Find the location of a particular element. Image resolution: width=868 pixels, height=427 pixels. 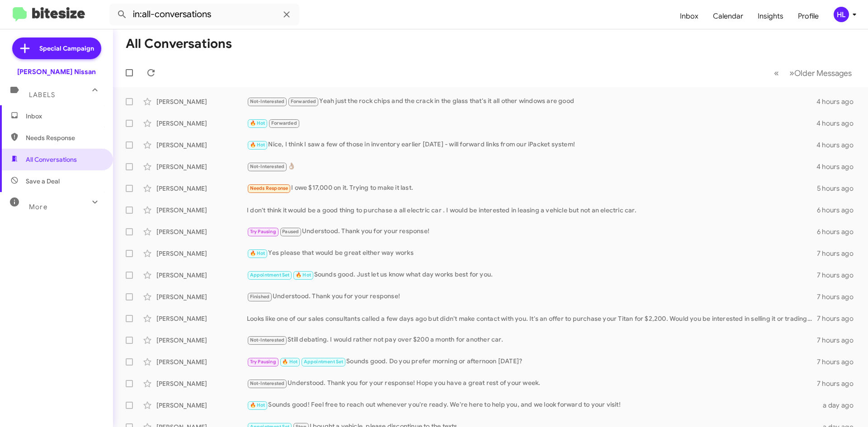

span: Profile is located at coordinates (808, 16).